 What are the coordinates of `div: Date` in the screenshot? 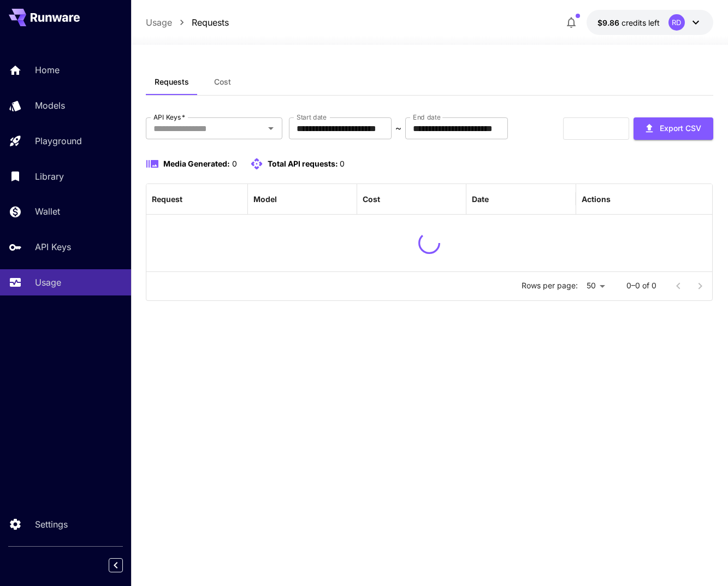 It's located at (480, 199).